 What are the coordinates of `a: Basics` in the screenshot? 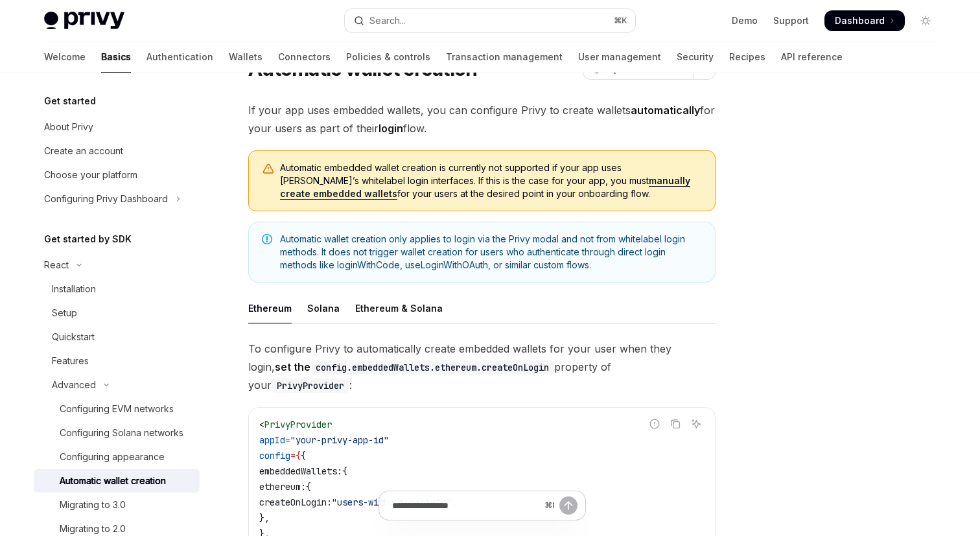 It's located at (116, 57).